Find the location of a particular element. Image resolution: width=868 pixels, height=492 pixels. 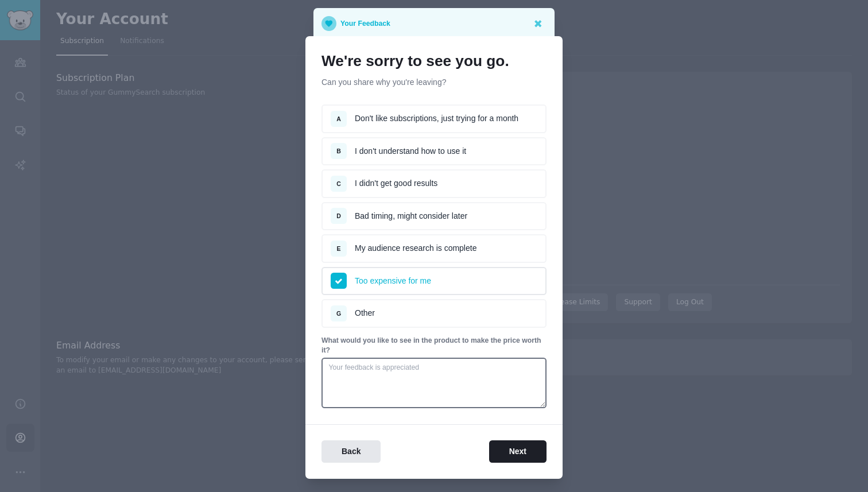

span: B is located at coordinates (338, 151).